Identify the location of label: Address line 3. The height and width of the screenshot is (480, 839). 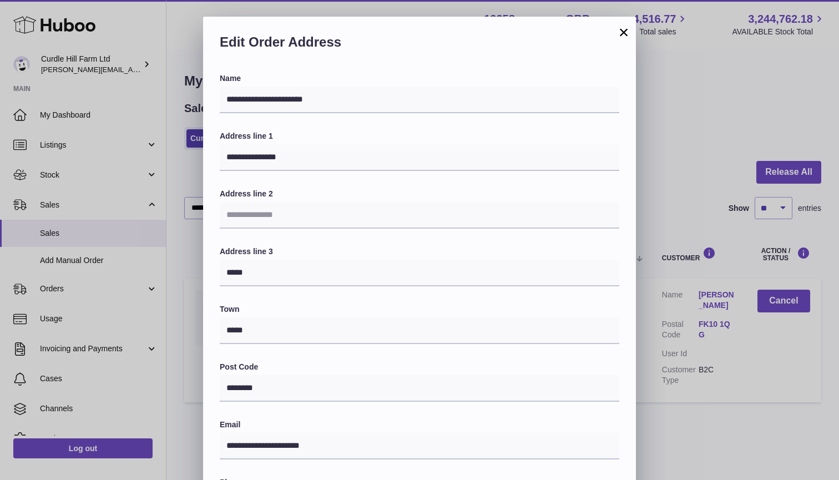
(420, 251).